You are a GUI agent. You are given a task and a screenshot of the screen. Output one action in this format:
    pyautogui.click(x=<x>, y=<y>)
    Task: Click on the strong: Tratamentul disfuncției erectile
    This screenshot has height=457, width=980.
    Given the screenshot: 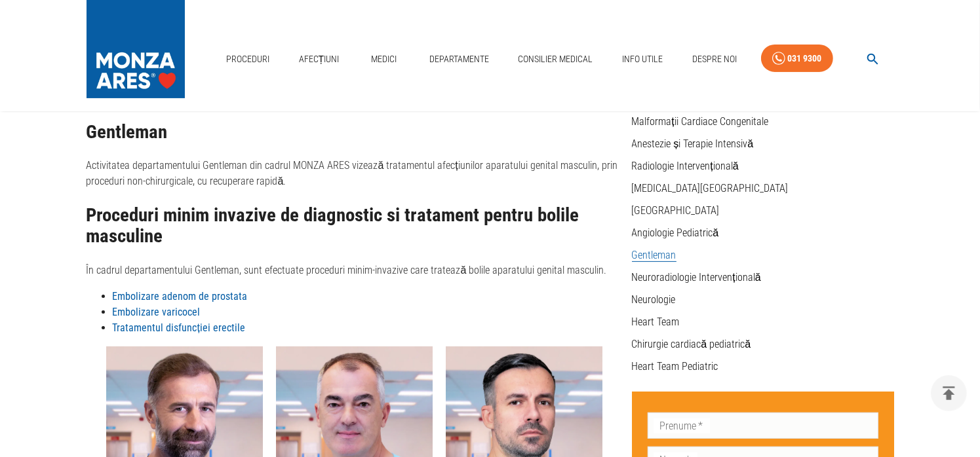 What is the action you would take?
    pyautogui.click(x=179, y=327)
    